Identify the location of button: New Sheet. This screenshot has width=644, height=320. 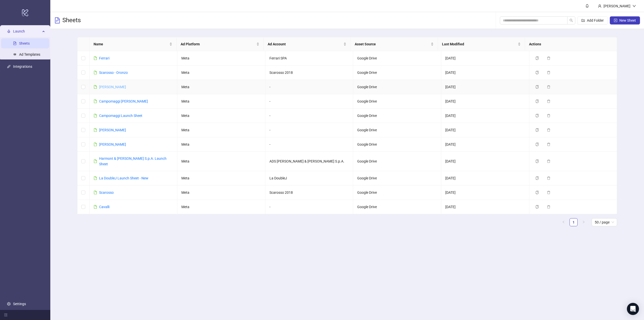
(625, 20).